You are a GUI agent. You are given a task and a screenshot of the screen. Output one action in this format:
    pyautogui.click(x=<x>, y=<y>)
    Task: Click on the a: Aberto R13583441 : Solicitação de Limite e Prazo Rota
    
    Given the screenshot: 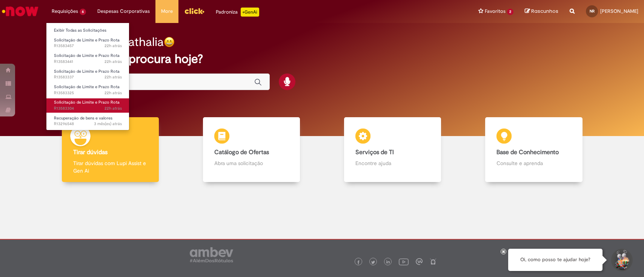 What is the action you would take?
    pyautogui.click(x=88, y=58)
    